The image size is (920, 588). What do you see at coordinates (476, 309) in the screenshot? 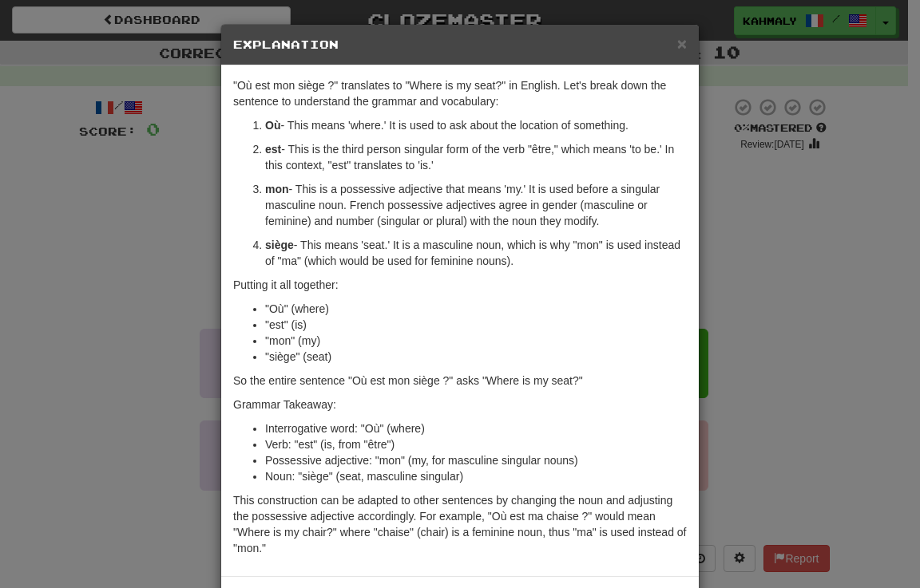
I see `li: "Où" (where)` at bounding box center [476, 309].